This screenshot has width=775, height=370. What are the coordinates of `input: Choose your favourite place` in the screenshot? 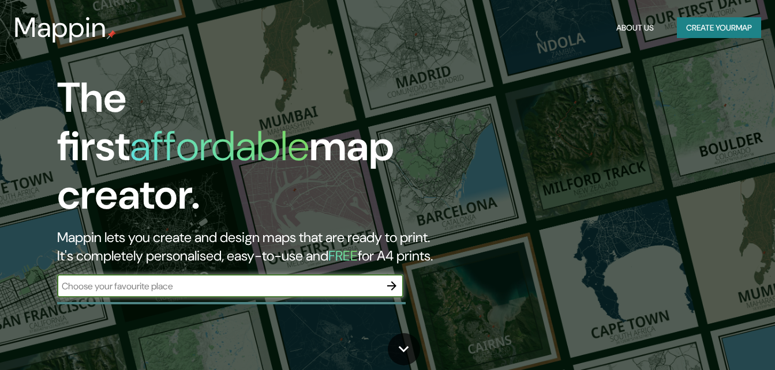 It's located at (219, 286).